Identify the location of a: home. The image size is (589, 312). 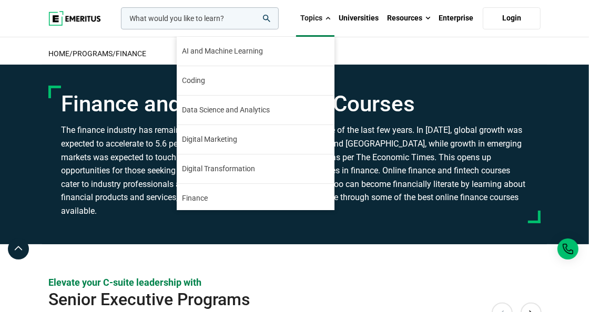
(59, 54).